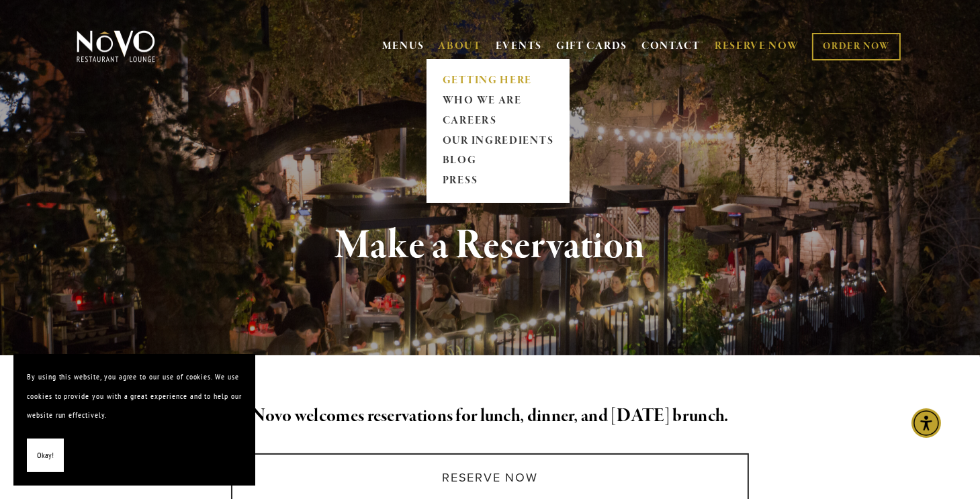  What do you see at coordinates (519, 46) in the screenshot?
I see `a: EVENTS` at bounding box center [519, 46].